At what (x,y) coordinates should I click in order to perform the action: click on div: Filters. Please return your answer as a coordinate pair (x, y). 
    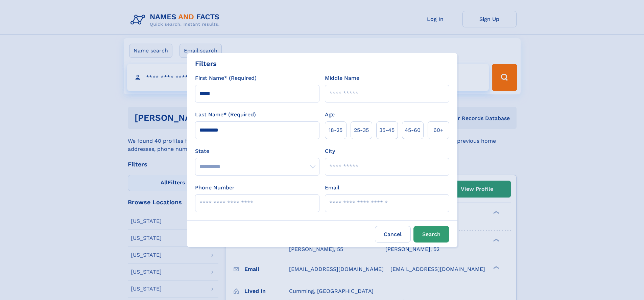
    Looking at the image, I should click on (206, 63).